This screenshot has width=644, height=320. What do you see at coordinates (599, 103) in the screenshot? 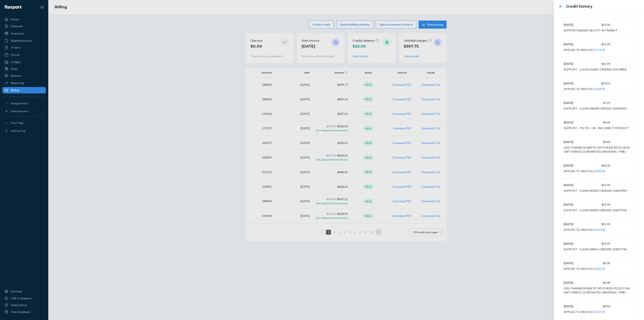
I see `div: $7.29` at bounding box center [599, 103].